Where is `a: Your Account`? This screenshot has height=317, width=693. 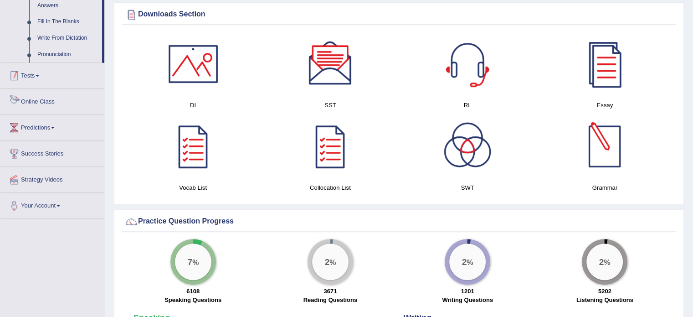
a: Your Account is located at coordinates (52, 204).